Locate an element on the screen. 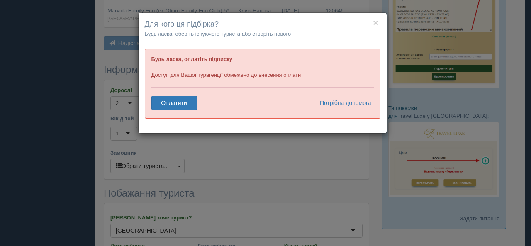 The height and width of the screenshot is (246, 531). a: Потрібна допомога is located at coordinates (343, 103).